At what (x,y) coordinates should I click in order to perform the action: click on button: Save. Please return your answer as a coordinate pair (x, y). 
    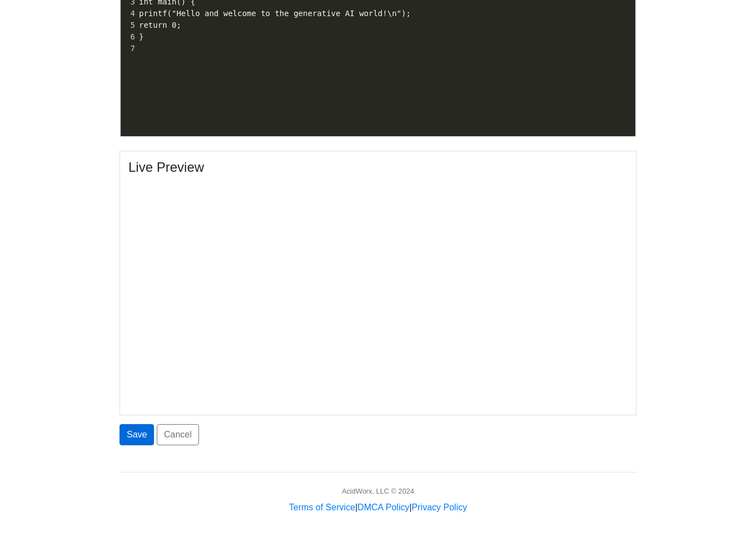
    Looking at the image, I should click on (137, 435).